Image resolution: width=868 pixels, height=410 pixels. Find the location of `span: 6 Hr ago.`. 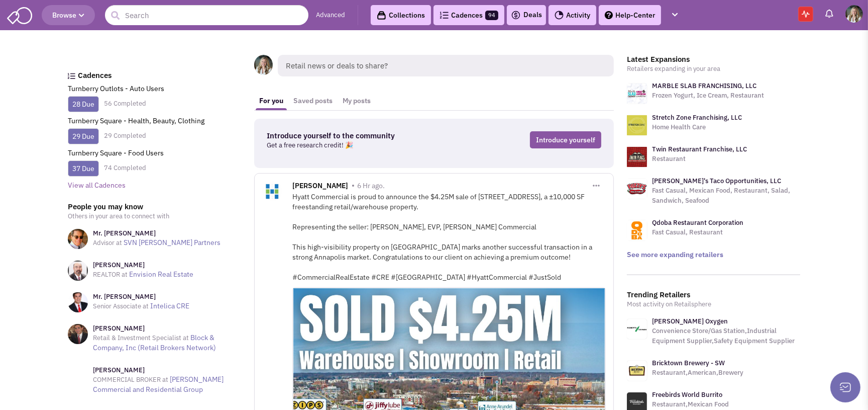

span: 6 Hr ago. is located at coordinates (371, 186).